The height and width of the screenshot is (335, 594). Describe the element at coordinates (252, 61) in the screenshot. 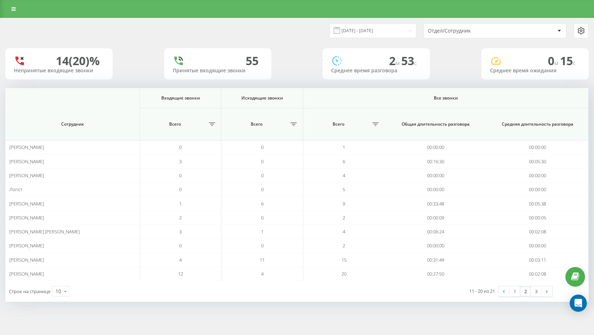

I see `div: 55` at that location.